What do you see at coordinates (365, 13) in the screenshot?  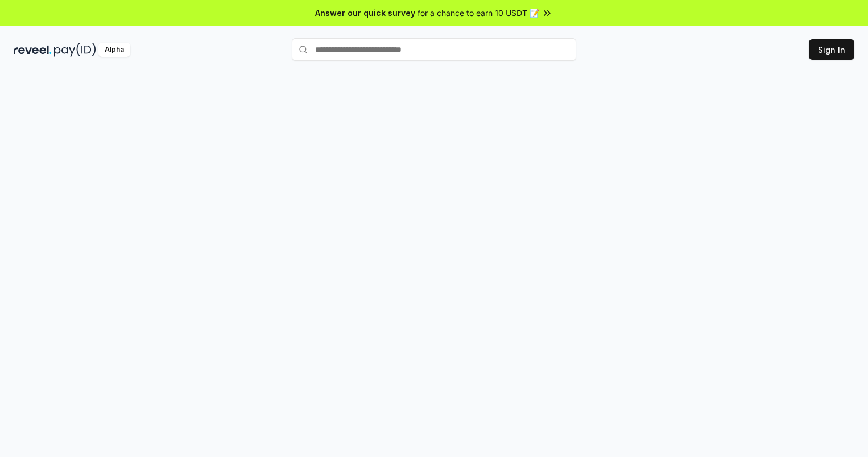 I see `span: Answer our quick survey` at bounding box center [365, 13].